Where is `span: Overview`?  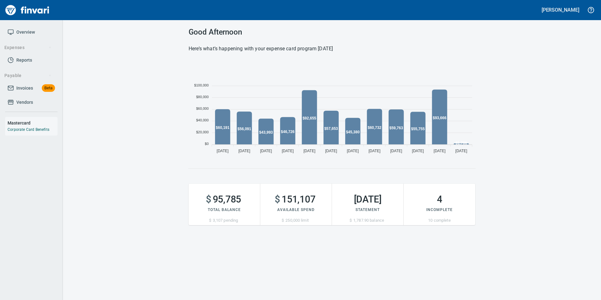 span: Overview is located at coordinates (25, 32).